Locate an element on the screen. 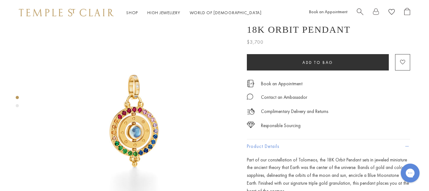  img: Temple St. Clair is located at coordinates (66, 13).